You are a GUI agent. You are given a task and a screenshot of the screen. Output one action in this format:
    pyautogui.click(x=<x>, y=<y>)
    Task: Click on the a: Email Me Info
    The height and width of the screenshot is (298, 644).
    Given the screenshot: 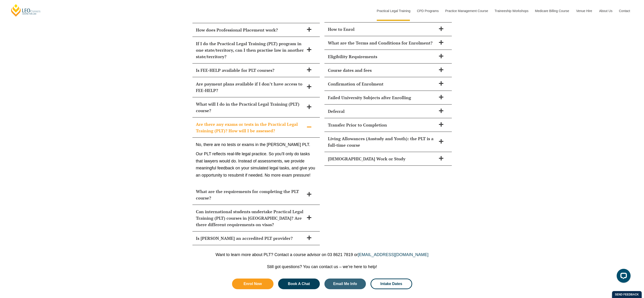 What is the action you would take?
    pyautogui.click(x=345, y=284)
    